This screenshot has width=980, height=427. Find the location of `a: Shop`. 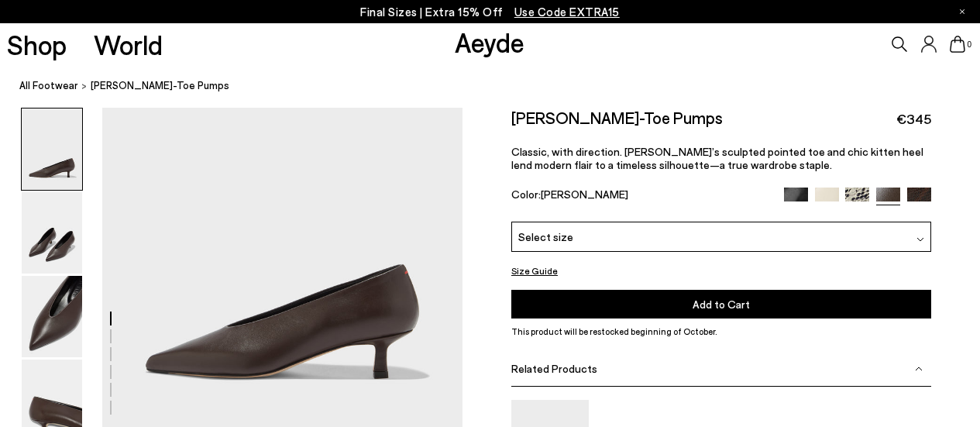

a: Shop is located at coordinates (37, 44).